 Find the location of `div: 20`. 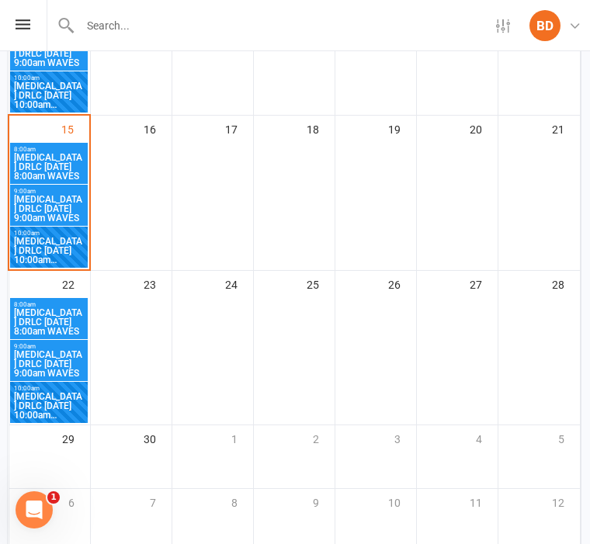

div: 20 is located at coordinates (484, 128).